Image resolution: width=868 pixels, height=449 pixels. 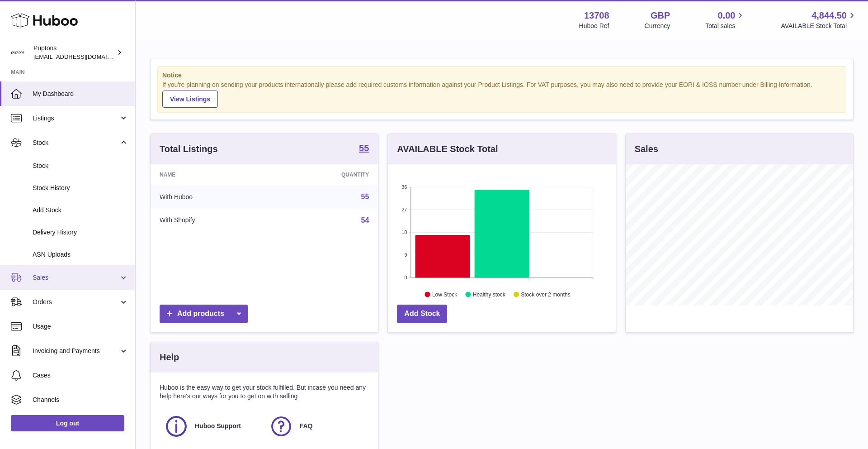 I want to click on text: Healthy stock, so click(x=489, y=294).